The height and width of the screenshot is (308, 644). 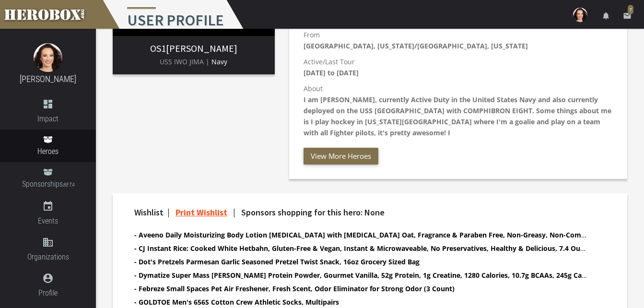 I want to click on span: OS1, so click(x=158, y=48).